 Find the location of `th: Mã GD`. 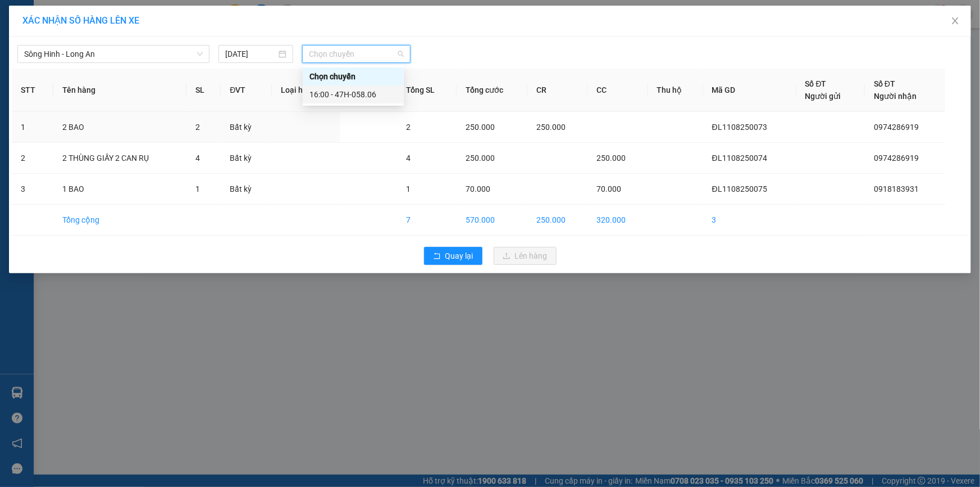

th: Mã GD is located at coordinates (750, 90).